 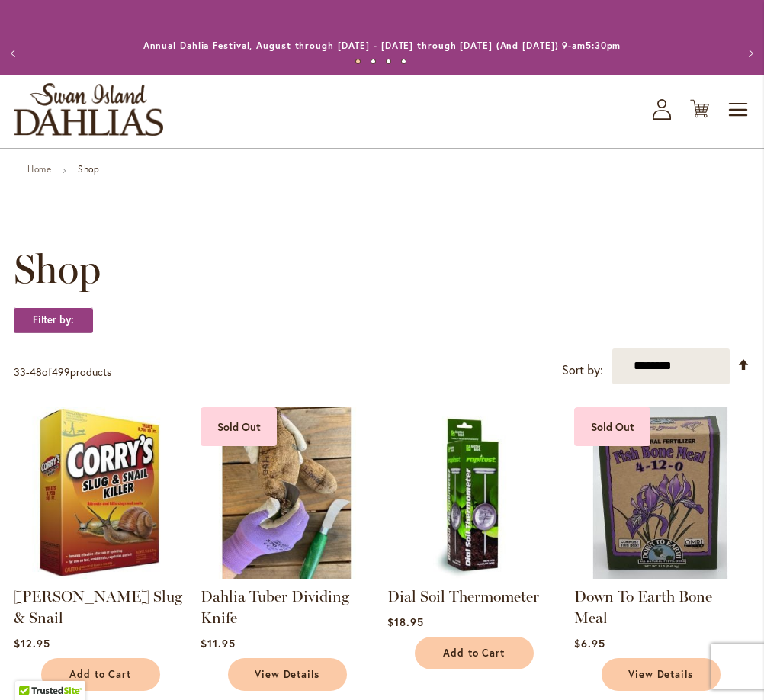 I want to click on span: $6.95, so click(x=589, y=642).